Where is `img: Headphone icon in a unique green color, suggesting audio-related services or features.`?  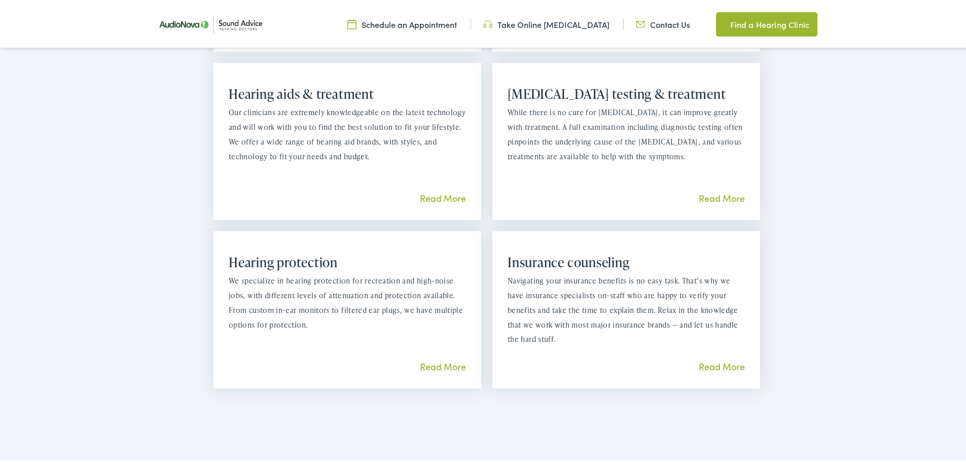 img: Headphone icon in a unique green color, suggesting audio-related services or features. is located at coordinates (488, 22).